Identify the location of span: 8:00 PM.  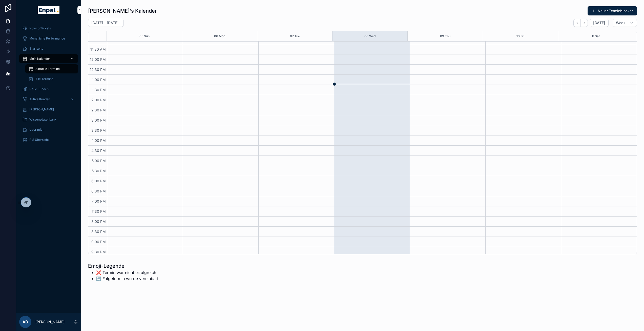
(98, 222).